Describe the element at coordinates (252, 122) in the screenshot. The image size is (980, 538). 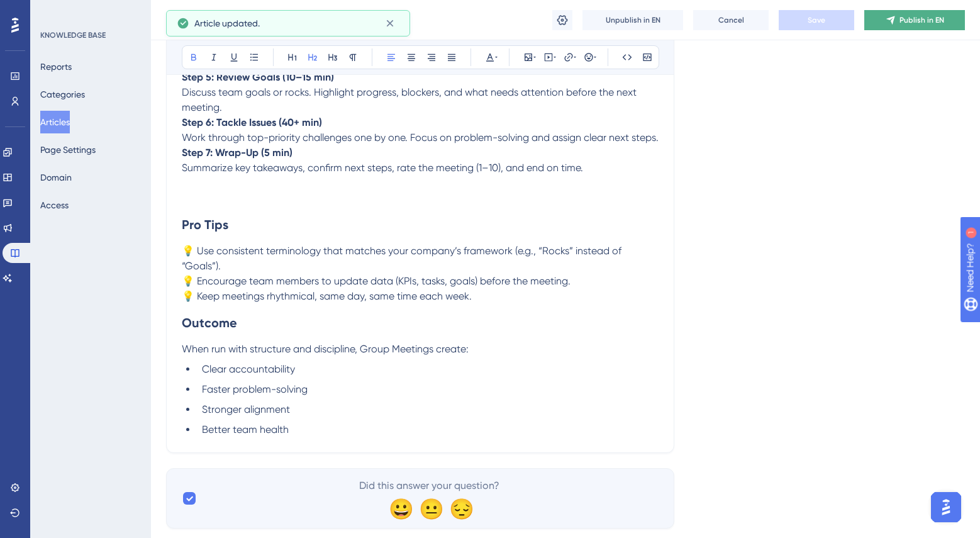
I see `strong: Step 6: Tackle Issues (40+ min)` at that location.